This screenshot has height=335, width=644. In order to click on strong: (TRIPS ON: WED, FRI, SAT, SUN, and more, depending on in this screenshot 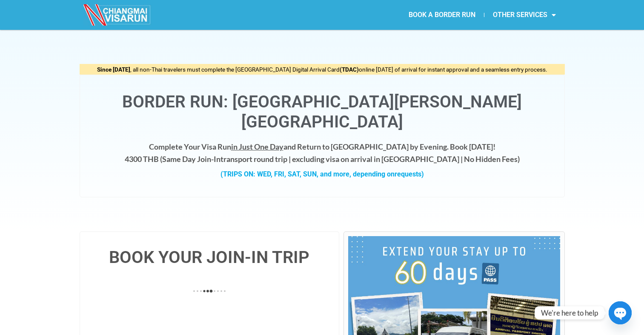, I will do `click(322, 174)`.